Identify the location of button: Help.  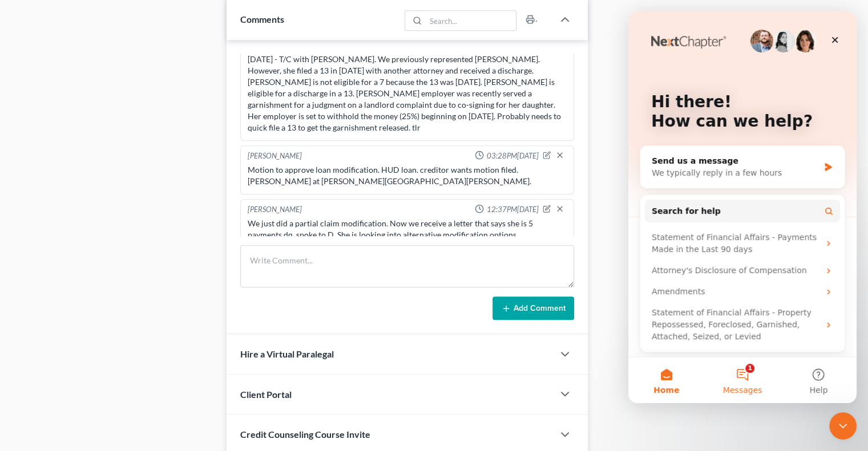
(190, 369).